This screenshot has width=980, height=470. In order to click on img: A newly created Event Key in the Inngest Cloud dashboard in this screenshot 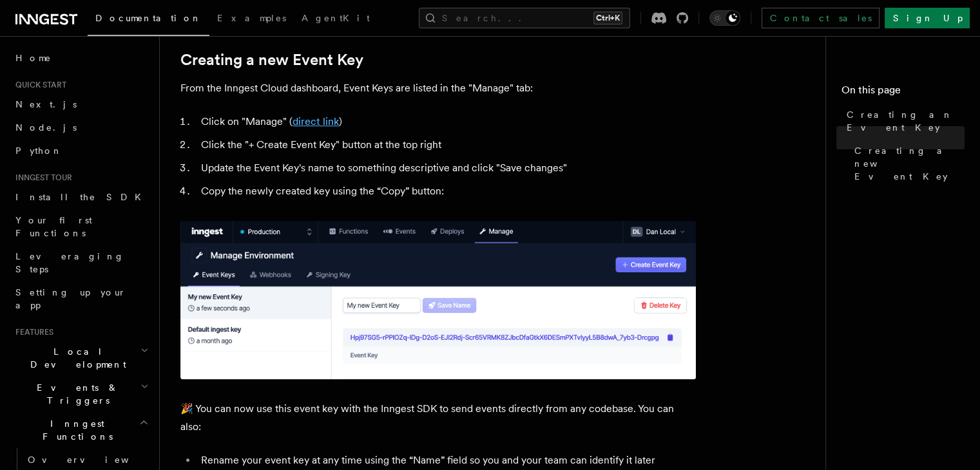, I will do `click(438, 300)`.